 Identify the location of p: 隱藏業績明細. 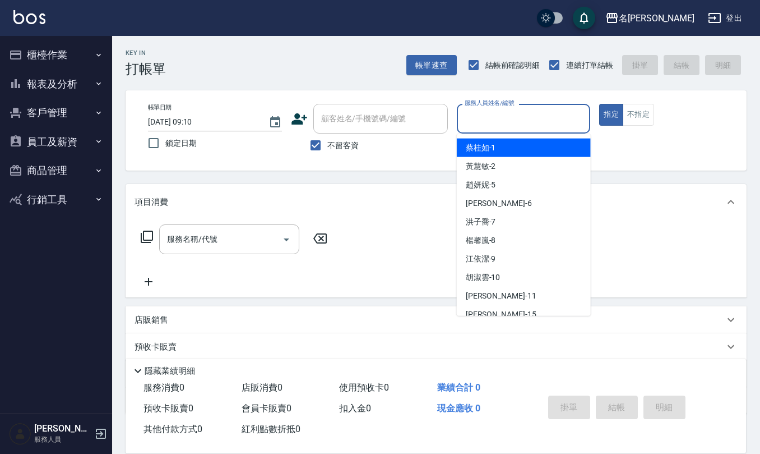
(170, 371).